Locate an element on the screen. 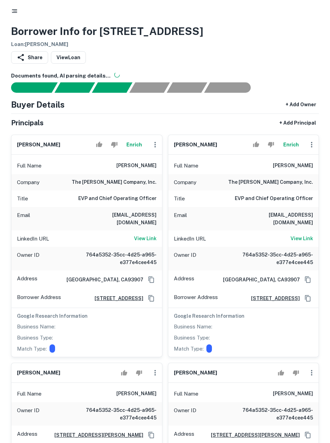  h6: Documents found, AI parsing details... is located at coordinates (165, 76).